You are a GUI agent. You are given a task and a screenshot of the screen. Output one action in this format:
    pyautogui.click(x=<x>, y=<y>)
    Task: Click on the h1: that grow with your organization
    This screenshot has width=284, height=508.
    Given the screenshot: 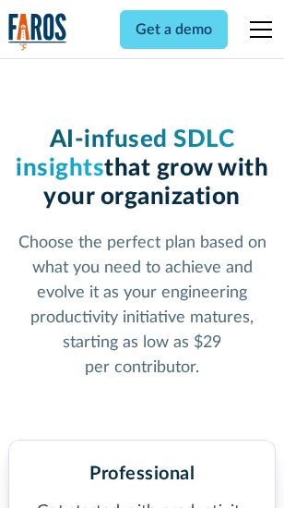 What is the action you would take?
    pyautogui.click(x=142, y=169)
    